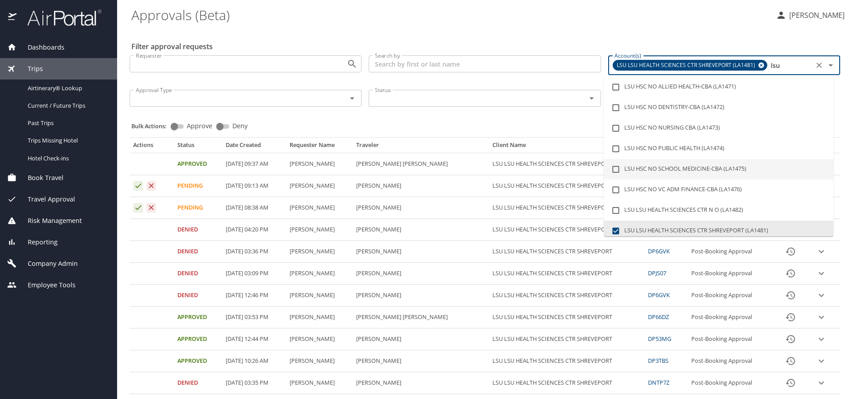  I want to click on a: DP3TBS, so click(658, 361).